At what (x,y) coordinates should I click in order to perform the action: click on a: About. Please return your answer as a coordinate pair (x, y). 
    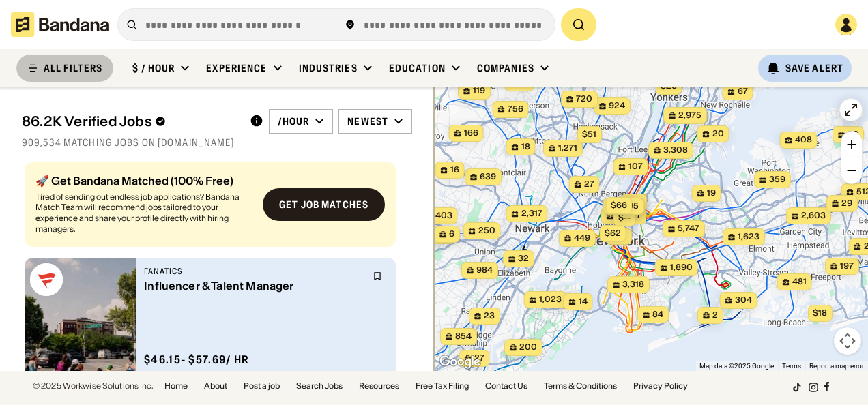
    Looking at the image, I should click on (215, 386).